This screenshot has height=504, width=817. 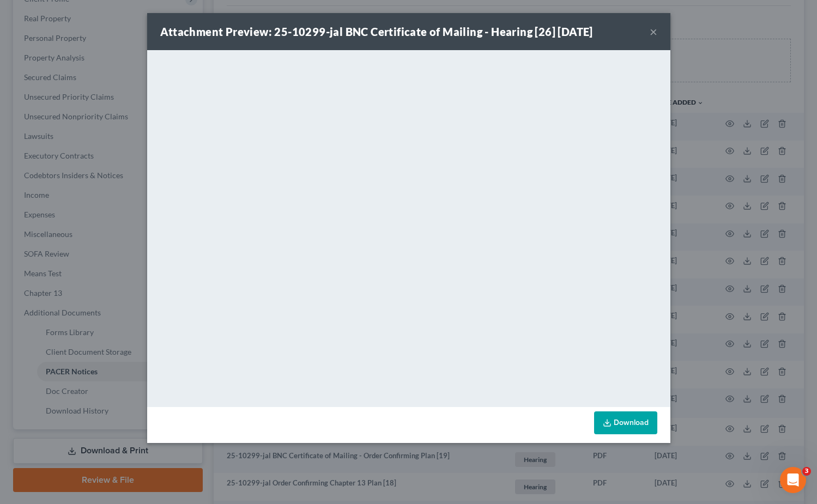 I want to click on a: Download, so click(x=626, y=423).